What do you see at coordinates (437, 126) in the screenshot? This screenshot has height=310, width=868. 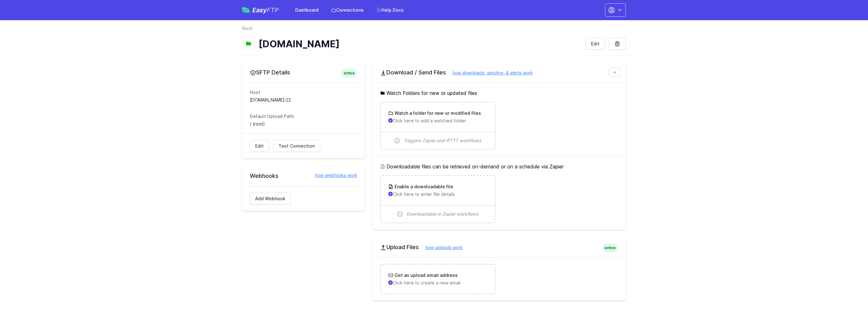 I see `a: Watch a folder for new or modified files Click here to add a watched folder Triggers Zapier and I...` at bounding box center [437, 126].